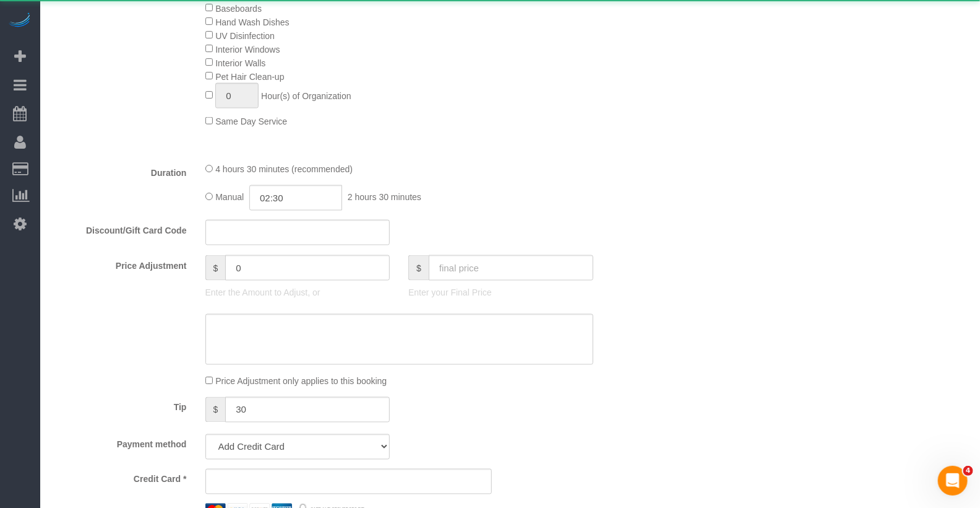 Image resolution: width=980 pixels, height=508 pixels. What do you see at coordinates (284, 170) in the screenshot?
I see `span: 4 hours 30 minutes (recommended)` at bounding box center [284, 170].